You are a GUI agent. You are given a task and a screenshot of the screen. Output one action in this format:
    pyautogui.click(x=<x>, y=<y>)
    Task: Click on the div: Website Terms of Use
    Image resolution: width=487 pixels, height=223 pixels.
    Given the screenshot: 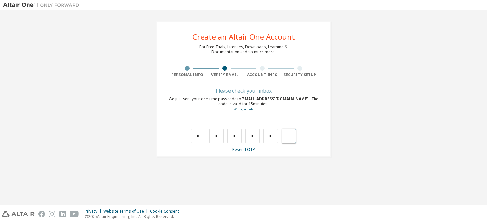 What is the action you would take?
    pyautogui.click(x=127, y=211)
    